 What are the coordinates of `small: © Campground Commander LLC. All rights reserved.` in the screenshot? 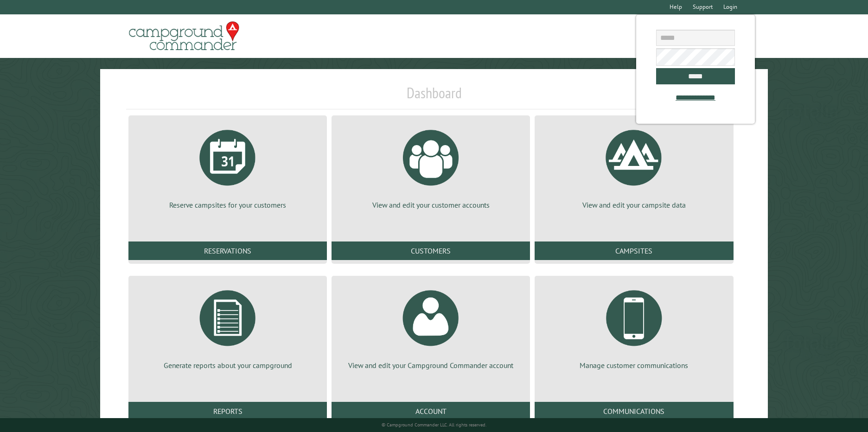 It's located at (434, 424).